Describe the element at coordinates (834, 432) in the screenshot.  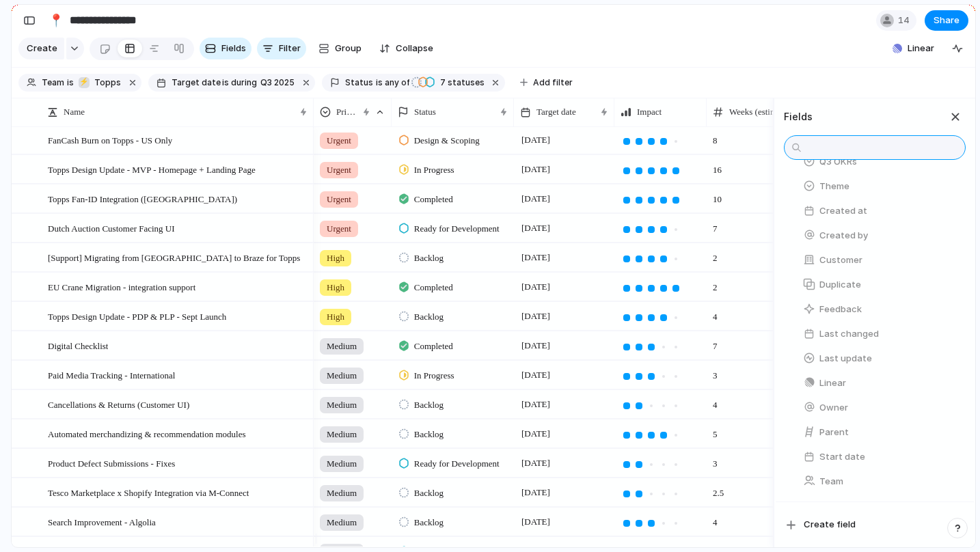
I see `span: Parent` at that location.